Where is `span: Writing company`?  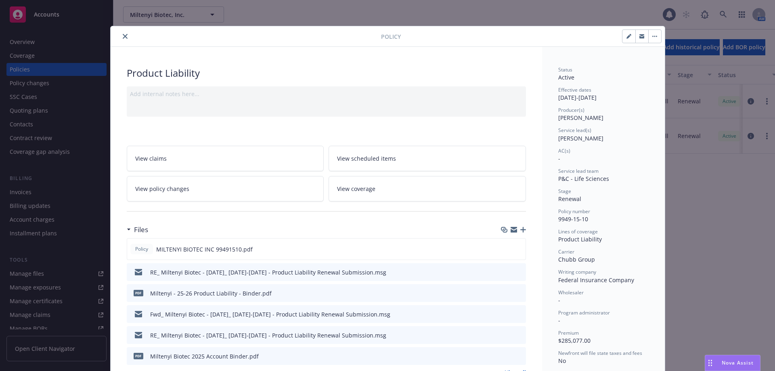
span: Writing company is located at coordinates (577, 272).